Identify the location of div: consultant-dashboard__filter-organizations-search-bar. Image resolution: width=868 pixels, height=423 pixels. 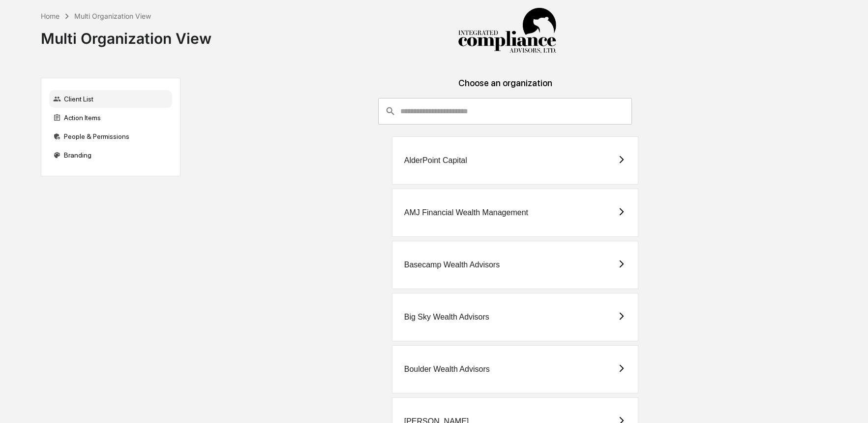
(505, 112).